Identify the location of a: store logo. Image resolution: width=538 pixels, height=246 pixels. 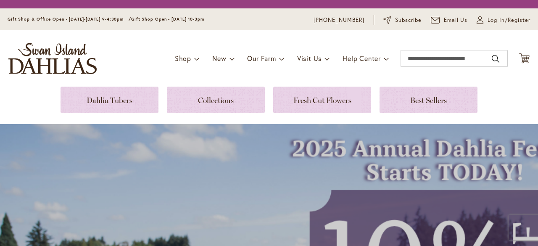
(53, 58).